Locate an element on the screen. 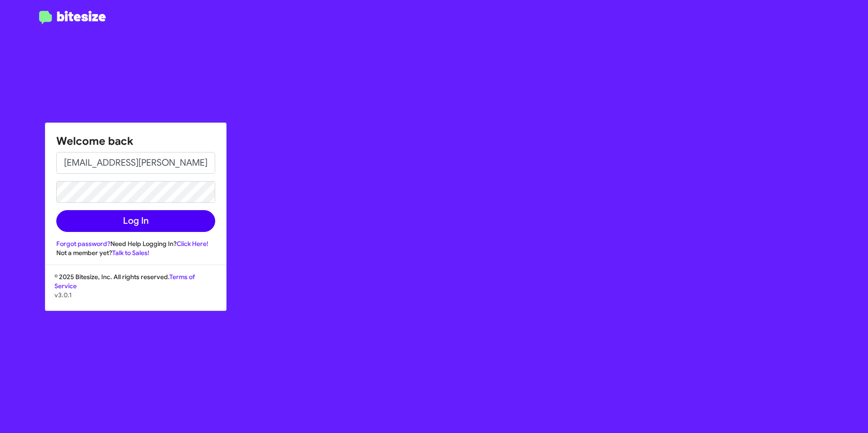  a: Terms of Service is located at coordinates (124, 282).